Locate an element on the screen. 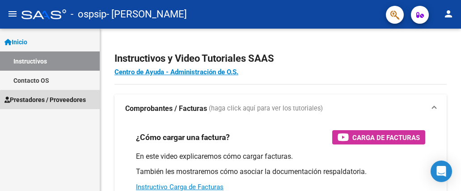  mat-expansion-panel-header: Comprobantes / Facturas (haga click aquí para ver los tutoriales) is located at coordinates (280, 109).